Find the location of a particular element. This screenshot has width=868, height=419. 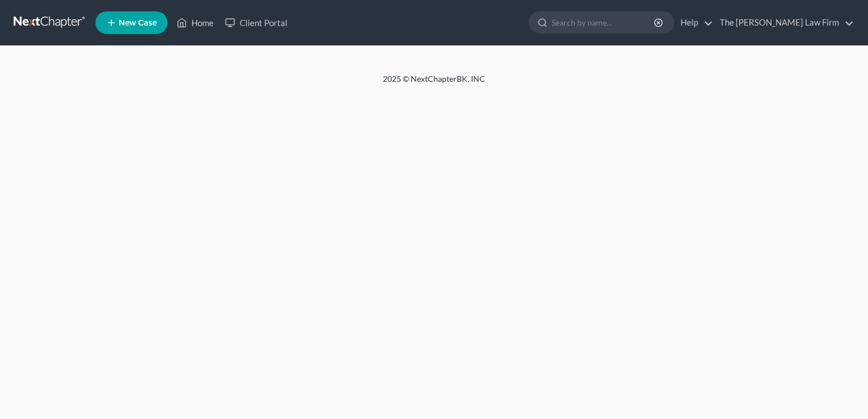

a: Home is located at coordinates (195, 22).